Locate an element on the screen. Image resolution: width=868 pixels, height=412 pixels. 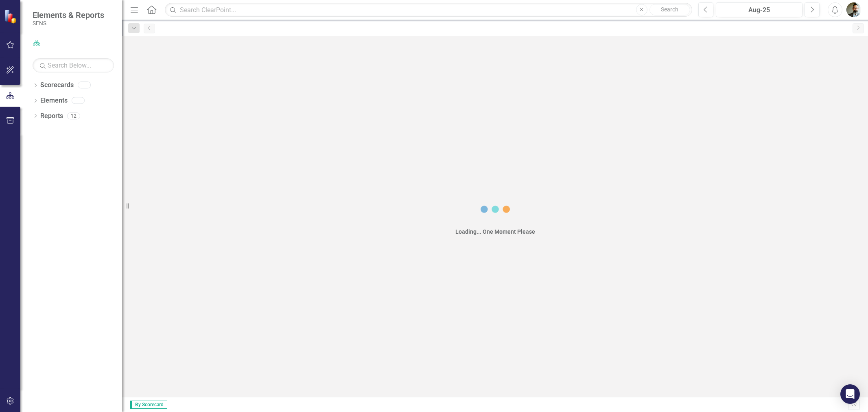
div: Open Intercom Messenger is located at coordinates (850, 394).